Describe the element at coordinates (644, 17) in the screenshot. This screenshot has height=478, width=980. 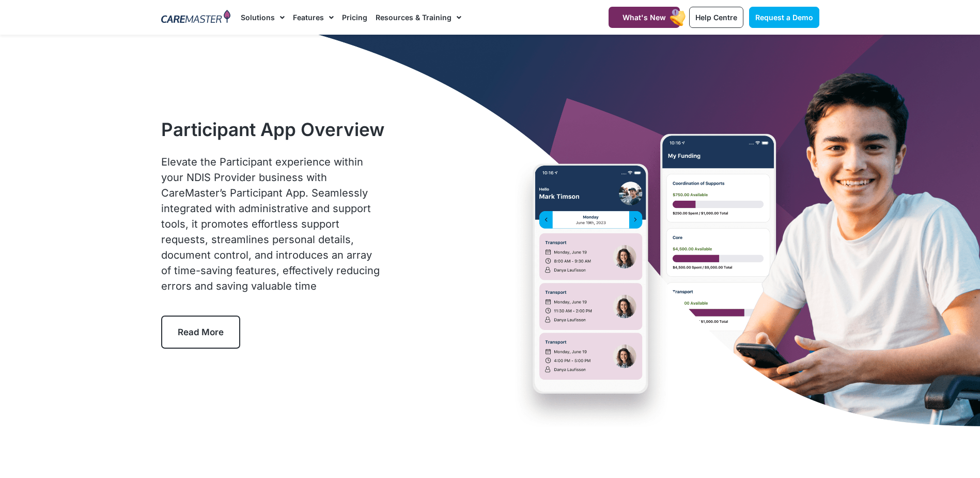
I see `span: What's New` at that location.